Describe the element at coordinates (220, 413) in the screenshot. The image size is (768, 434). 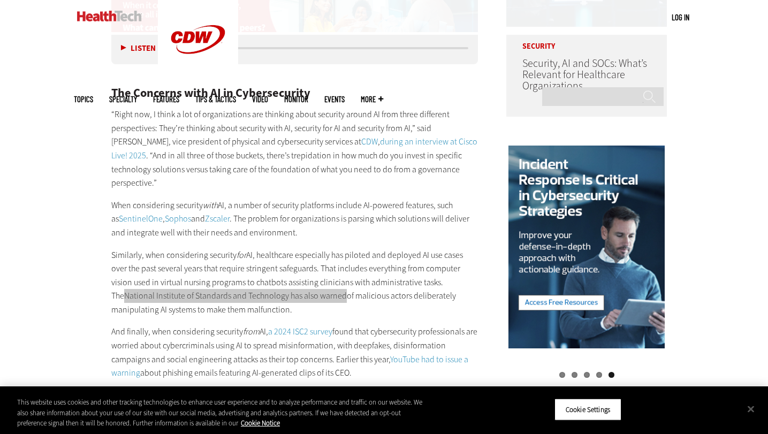
I see `div: This website uses cookies and other tracking technologies to enhance user experience and to analy...` at that location.